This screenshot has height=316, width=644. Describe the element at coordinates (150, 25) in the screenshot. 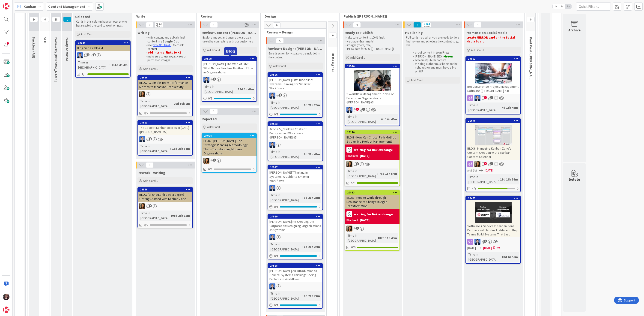

I see `span: 2` at that location.